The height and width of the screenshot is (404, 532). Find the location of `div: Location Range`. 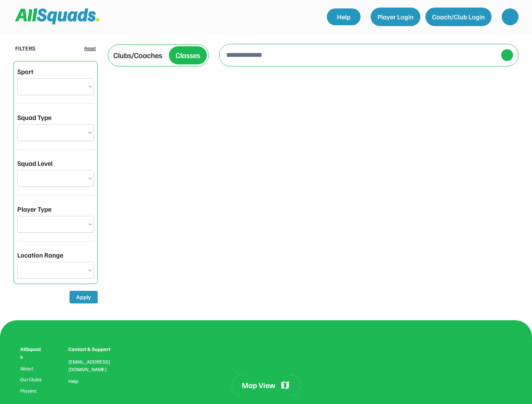

div: Location Range is located at coordinates (40, 255).